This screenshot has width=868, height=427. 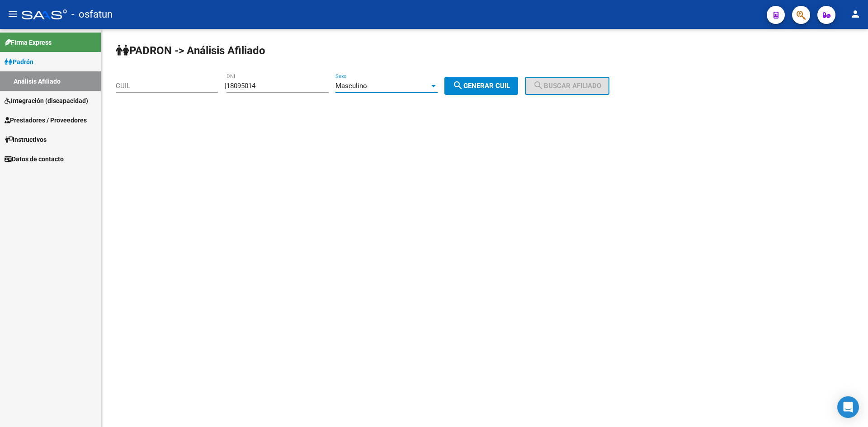 I want to click on button: Buscar afiliado, so click(x=567, y=86).